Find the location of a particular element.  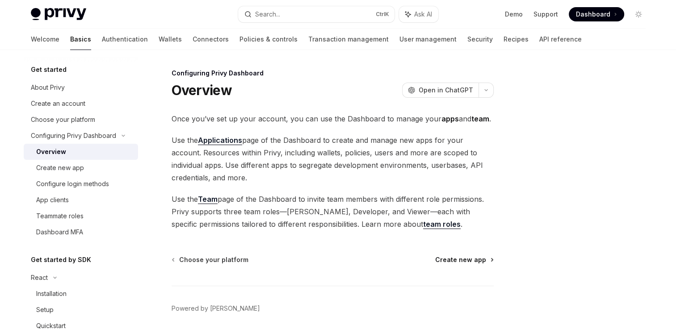

div: App clients is located at coordinates (52, 200).